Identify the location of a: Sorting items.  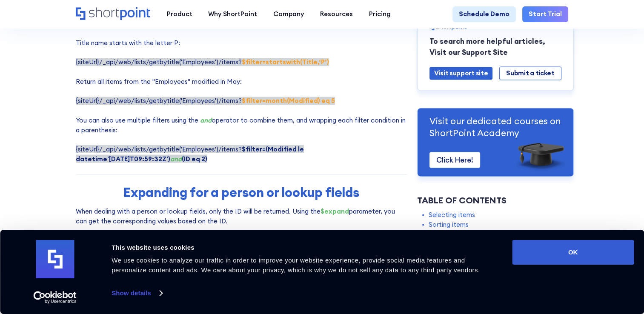
(449, 225).